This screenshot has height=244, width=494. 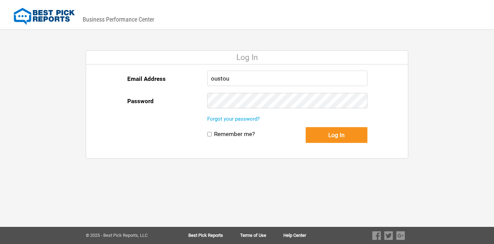 I want to click on label: Password, so click(x=140, y=101).